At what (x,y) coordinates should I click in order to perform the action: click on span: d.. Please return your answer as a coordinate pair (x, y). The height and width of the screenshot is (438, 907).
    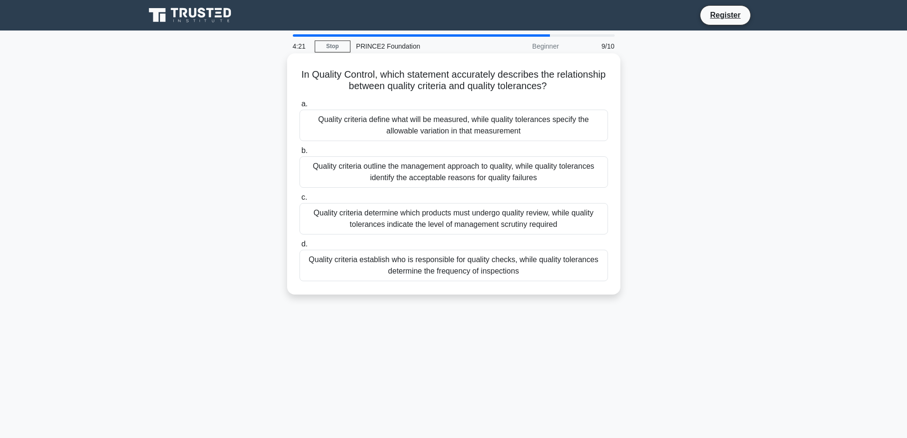
    Looking at the image, I should click on (304, 243).